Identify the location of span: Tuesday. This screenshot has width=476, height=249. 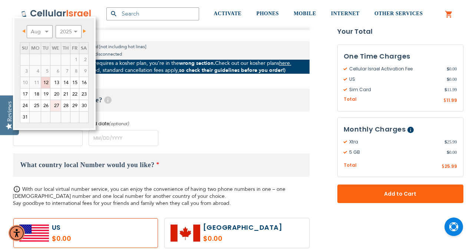
(46, 48).